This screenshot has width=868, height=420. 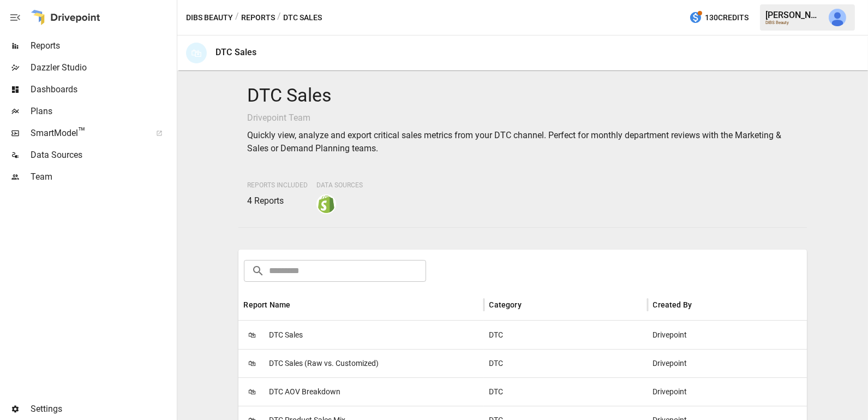 What do you see at coordinates (837, 18) in the screenshot?
I see `button: Julie Wilton` at bounding box center [837, 18].